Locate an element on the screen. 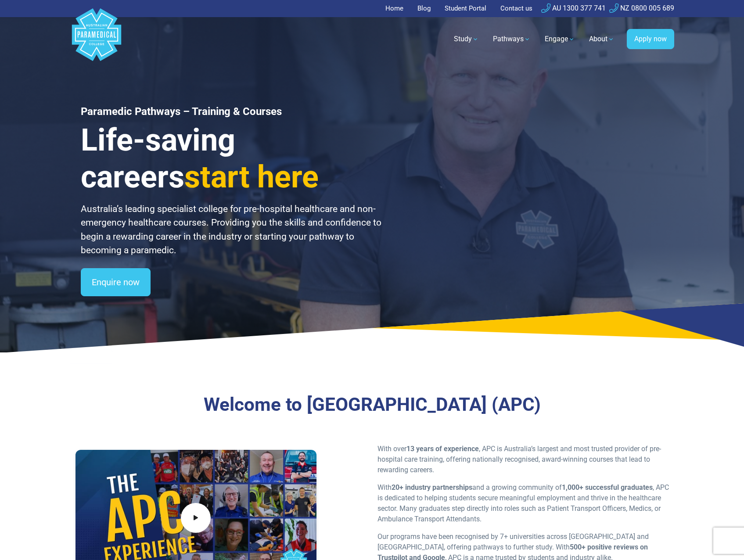  p: Australia’s leading specialist college for pre-hospital healthcare and non-emergency healthcare c... is located at coordinates (232, 230).